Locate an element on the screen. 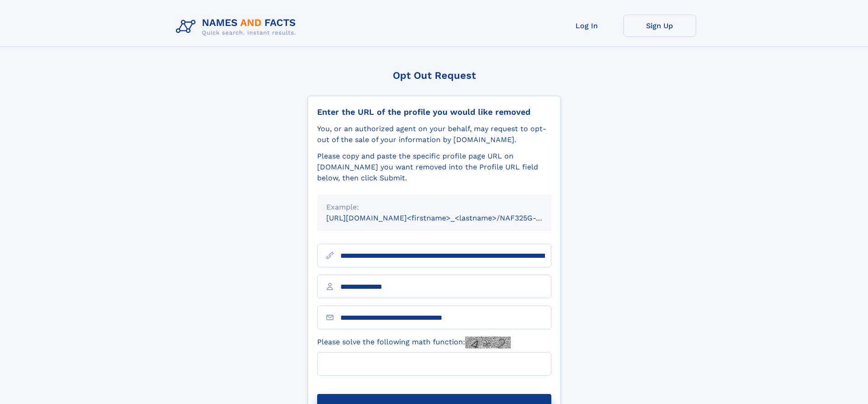 The image size is (868, 404). div: Opt Out Request is located at coordinates (434, 75).